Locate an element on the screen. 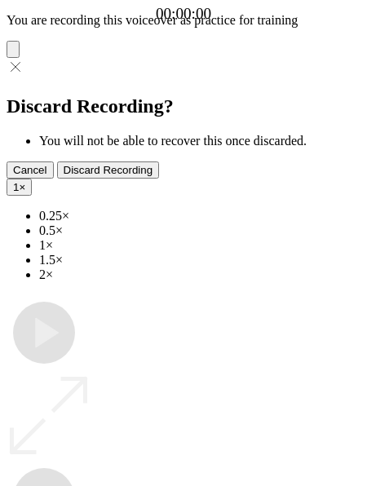  li: 0.25× is located at coordinates (200, 216).